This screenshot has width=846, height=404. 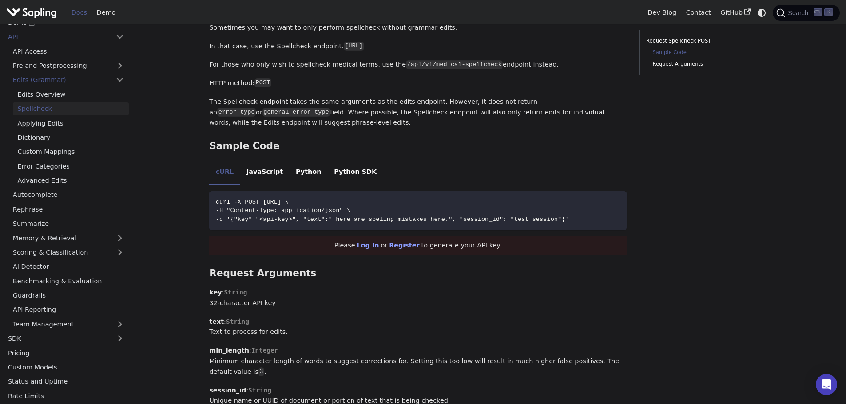 What do you see at coordinates (662, 12) in the screenshot?
I see `a: Dev Blog` at bounding box center [662, 12].